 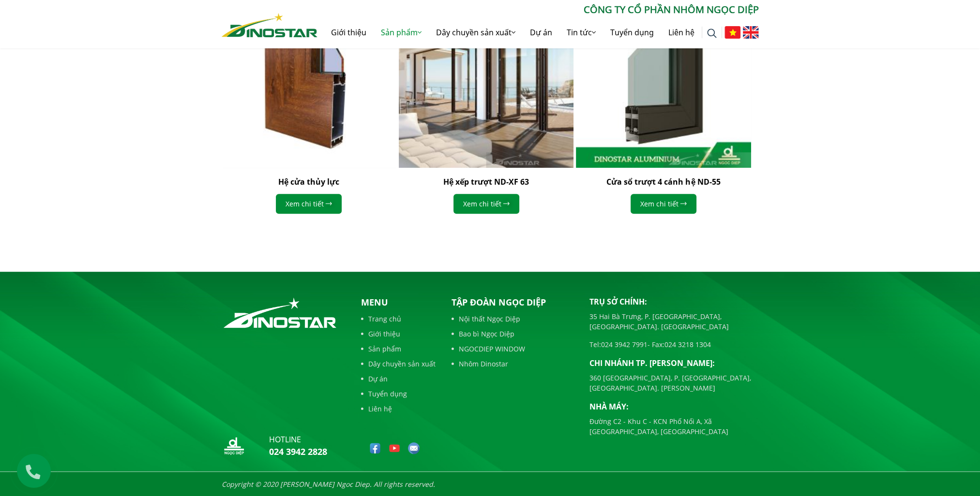 I want to click on img: search, so click(x=712, y=33).